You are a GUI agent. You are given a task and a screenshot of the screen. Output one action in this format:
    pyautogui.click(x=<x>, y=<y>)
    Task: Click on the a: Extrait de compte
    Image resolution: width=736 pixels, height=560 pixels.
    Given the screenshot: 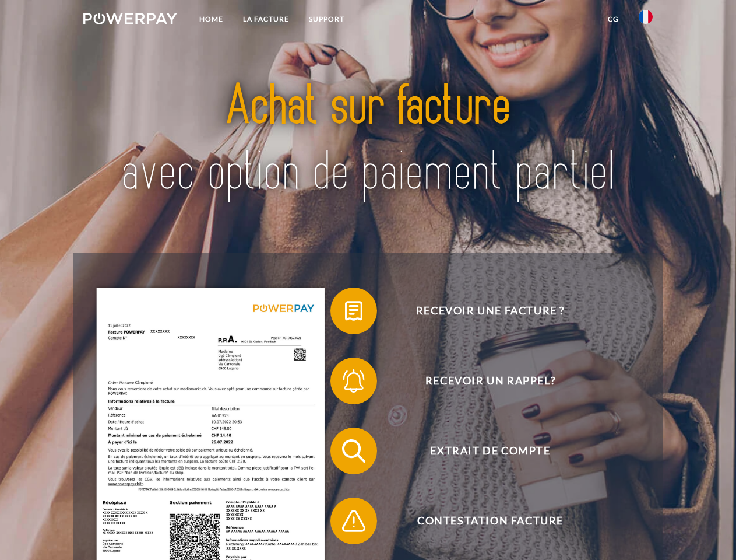 What is the action you would take?
    pyautogui.click(x=482, y=451)
    